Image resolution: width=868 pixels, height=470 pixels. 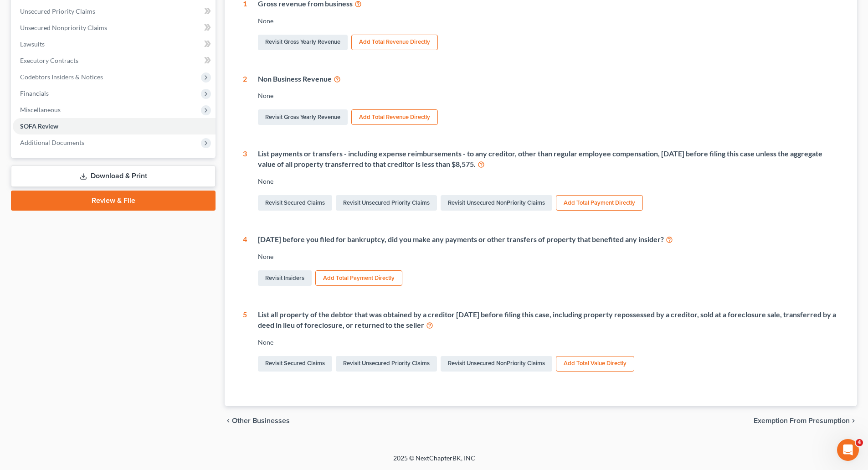 What do you see at coordinates (114, 61) in the screenshot?
I see `a: Executory Contracts` at bounding box center [114, 61].